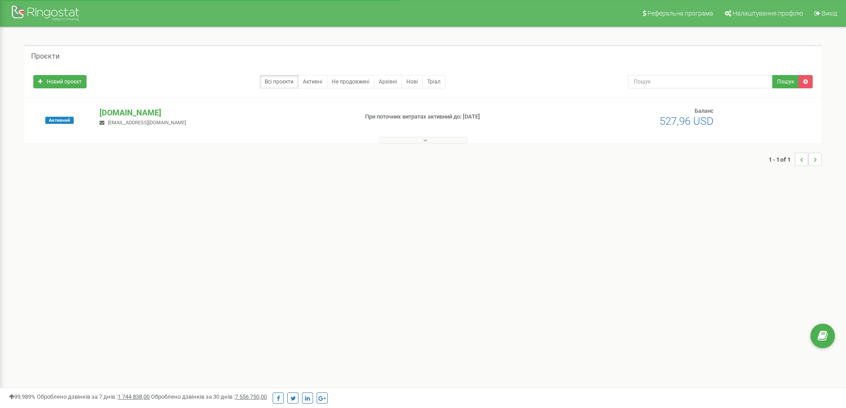  What do you see at coordinates (387, 82) in the screenshot?
I see `a: Архівні` at bounding box center [387, 82].